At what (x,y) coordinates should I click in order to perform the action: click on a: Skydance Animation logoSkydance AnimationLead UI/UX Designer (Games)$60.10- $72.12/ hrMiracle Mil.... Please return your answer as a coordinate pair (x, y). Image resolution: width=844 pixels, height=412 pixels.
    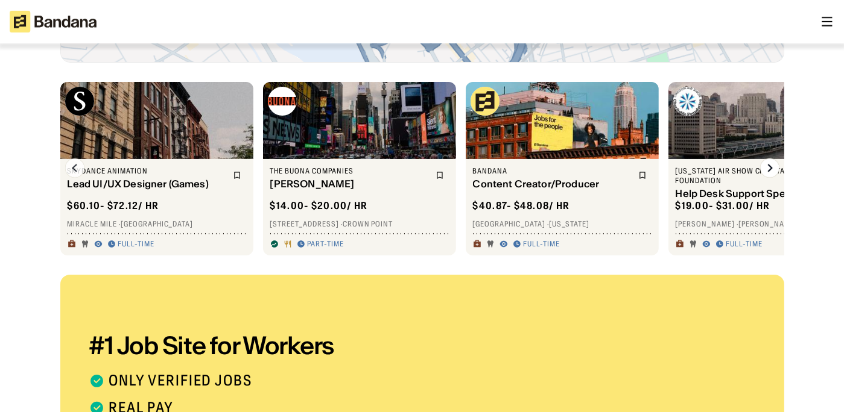
    Looking at the image, I should click on (157, 169).